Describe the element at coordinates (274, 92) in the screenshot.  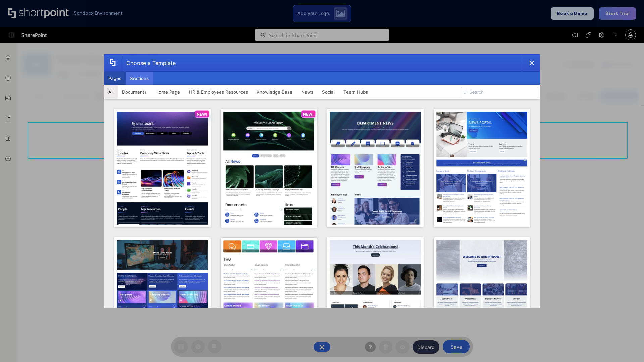
I see `button: Knowledge Base` at that location.